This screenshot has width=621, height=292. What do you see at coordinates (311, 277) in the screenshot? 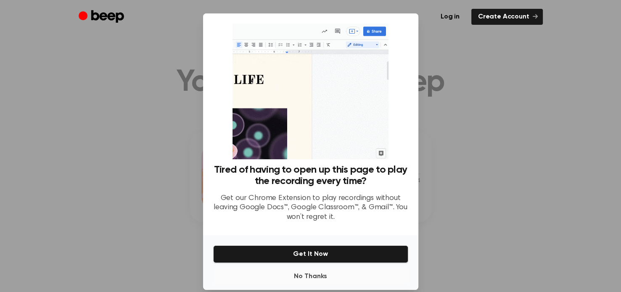
I see `button: No Thanks` at bounding box center [311, 277].